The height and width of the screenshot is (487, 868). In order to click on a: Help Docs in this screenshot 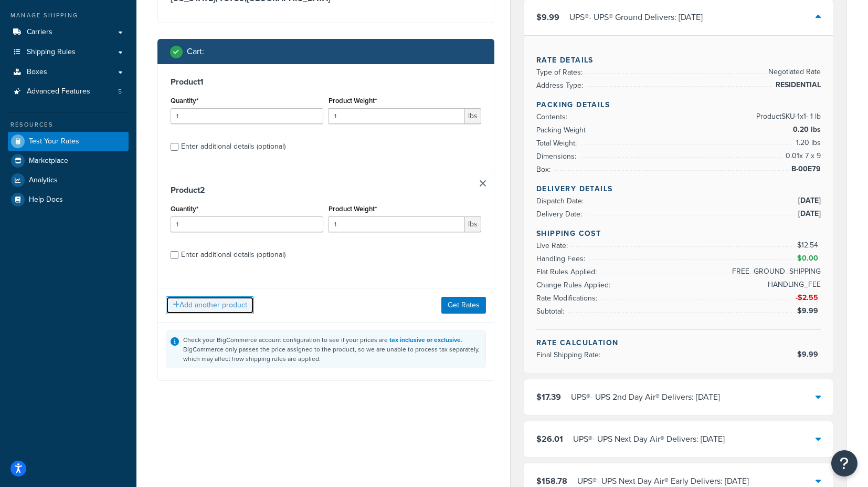, I will do `click(68, 199)`.